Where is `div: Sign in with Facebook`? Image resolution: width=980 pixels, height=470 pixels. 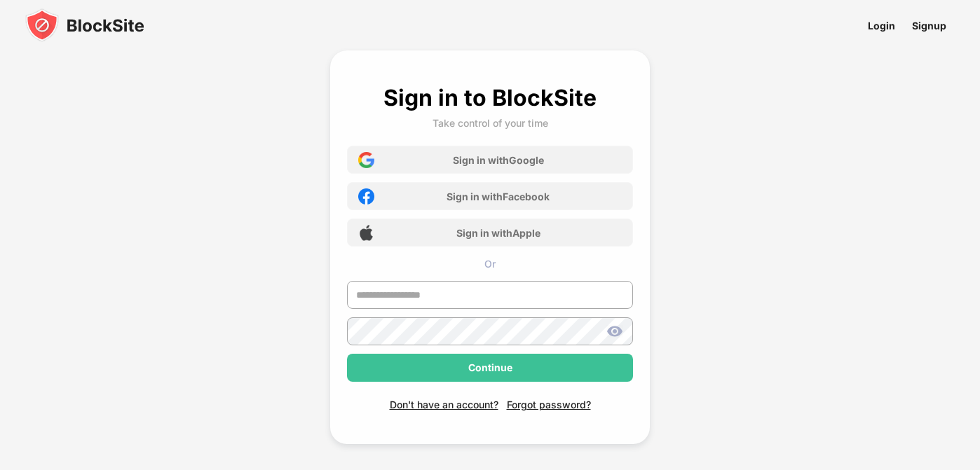 div: Sign in with Facebook is located at coordinates (497, 196).